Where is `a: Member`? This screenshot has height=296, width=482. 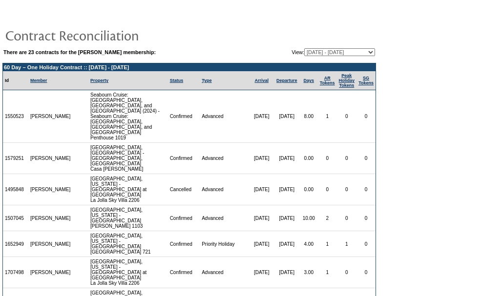
a: Member is located at coordinates (39, 81).